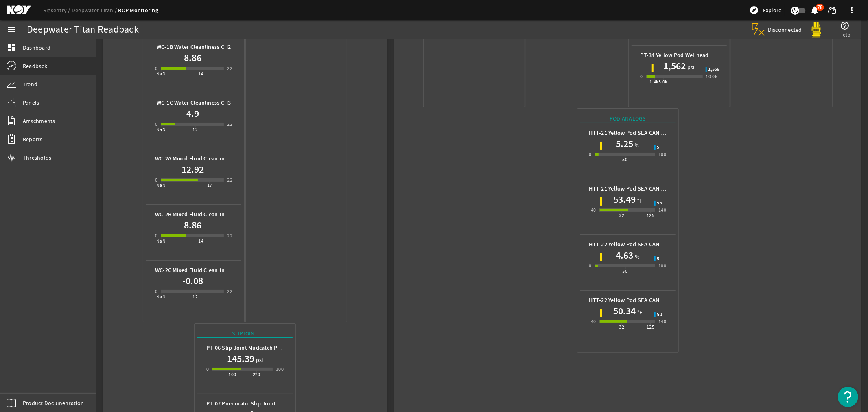  What do you see at coordinates (663, 82) in the screenshot?
I see `div: 3.0k` at bounding box center [663, 82].